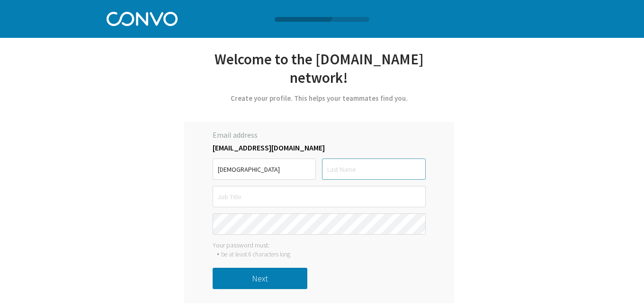  I want to click on div: Create your profile. This helps your teammates find you., so click(319, 98).